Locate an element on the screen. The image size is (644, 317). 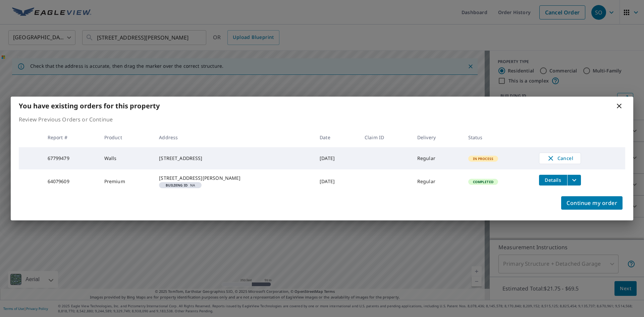
span: NA is located at coordinates (180, 185).